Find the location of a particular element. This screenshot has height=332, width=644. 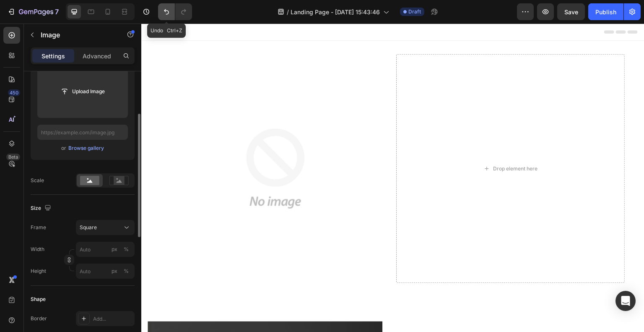

div: Scale is located at coordinates (37, 181).